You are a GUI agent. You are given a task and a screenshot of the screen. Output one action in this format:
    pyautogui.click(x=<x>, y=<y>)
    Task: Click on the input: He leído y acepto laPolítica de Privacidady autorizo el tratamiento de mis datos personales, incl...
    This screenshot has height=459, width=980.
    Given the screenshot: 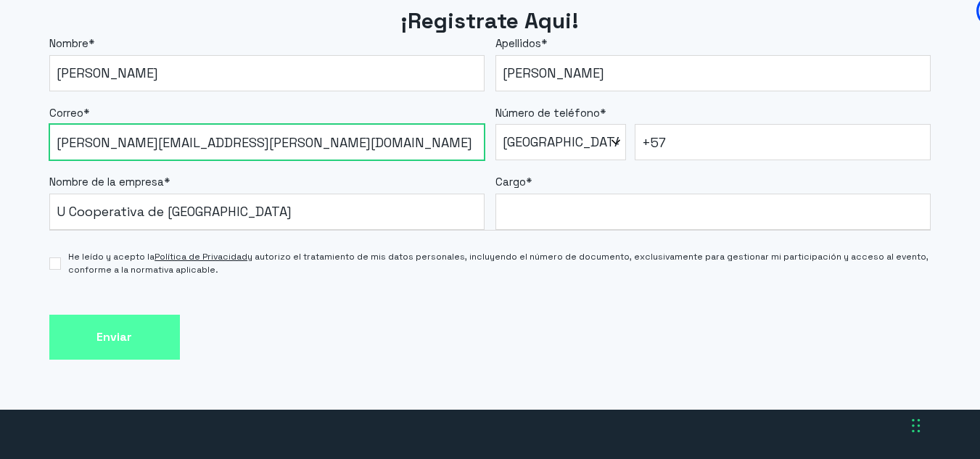 What is the action you would take?
    pyautogui.click(x=55, y=263)
    